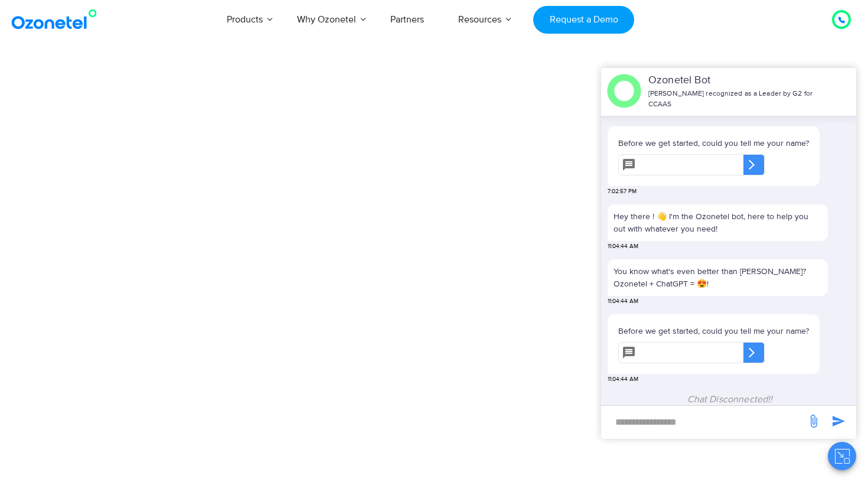 This screenshot has height=482, width=868. What do you see at coordinates (842, 456) in the screenshot?
I see `button: Close chat` at bounding box center [842, 456].